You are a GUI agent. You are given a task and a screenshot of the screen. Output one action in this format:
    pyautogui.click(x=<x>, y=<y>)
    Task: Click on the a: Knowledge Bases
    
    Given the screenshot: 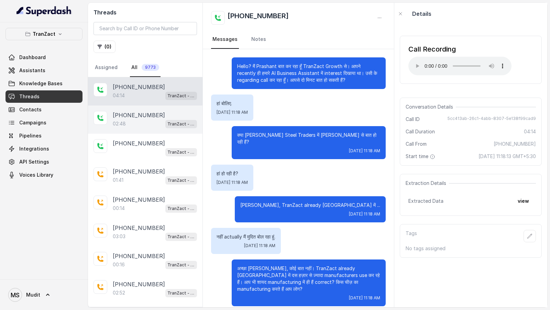 What is the action you would take?
    pyautogui.click(x=44, y=84)
    